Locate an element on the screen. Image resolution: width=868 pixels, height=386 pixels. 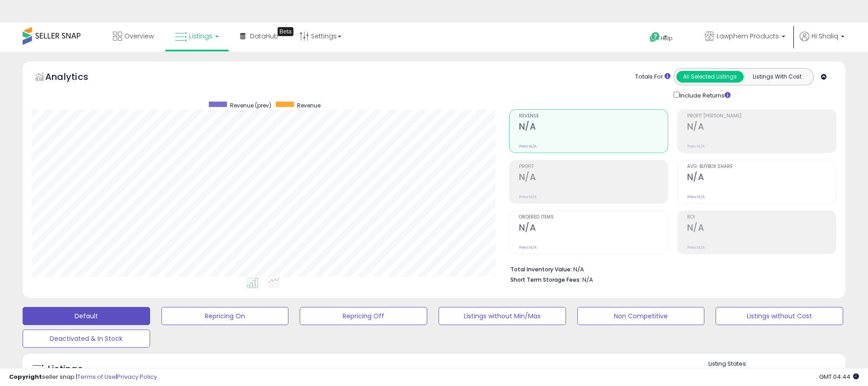
span: Avg. Buybox Share is located at coordinates (761, 167).